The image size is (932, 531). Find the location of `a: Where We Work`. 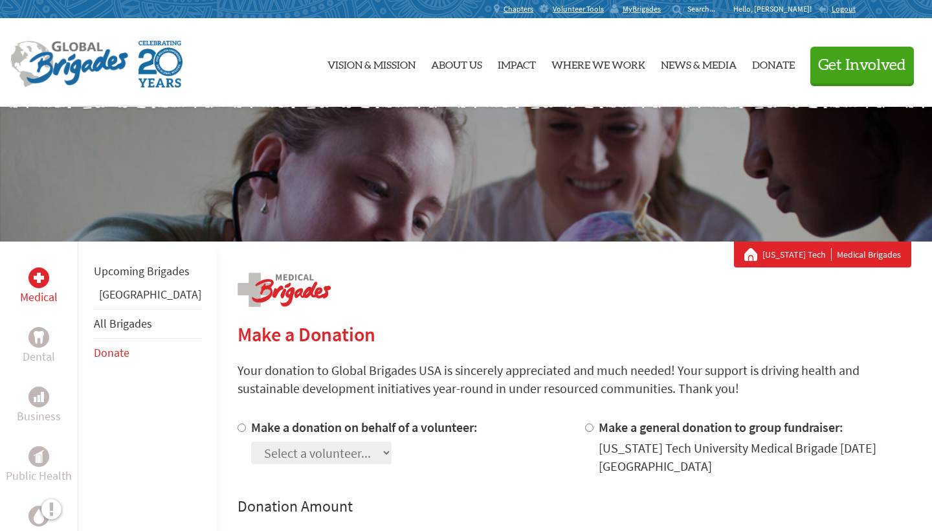

a: Where We Work is located at coordinates (598, 63).